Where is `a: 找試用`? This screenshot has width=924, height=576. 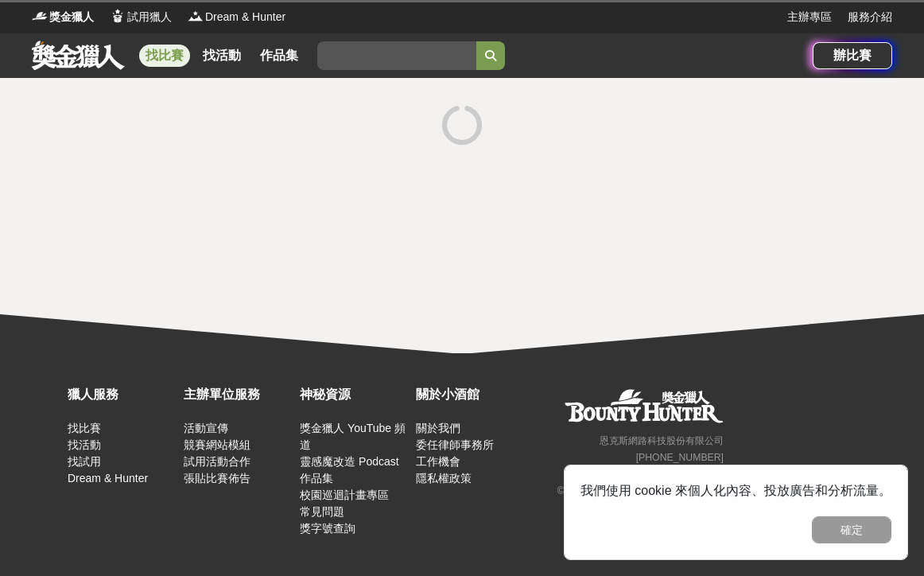 a: 找試用 is located at coordinates (84, 461).